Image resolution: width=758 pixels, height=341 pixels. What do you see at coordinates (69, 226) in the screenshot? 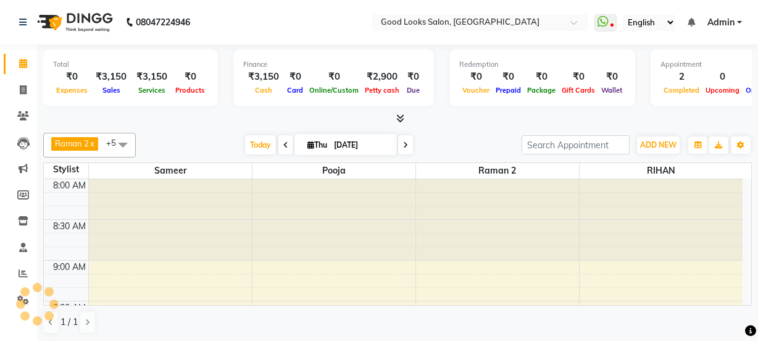
I see `div: 8:30 AM` at bounding box center [69, 226].